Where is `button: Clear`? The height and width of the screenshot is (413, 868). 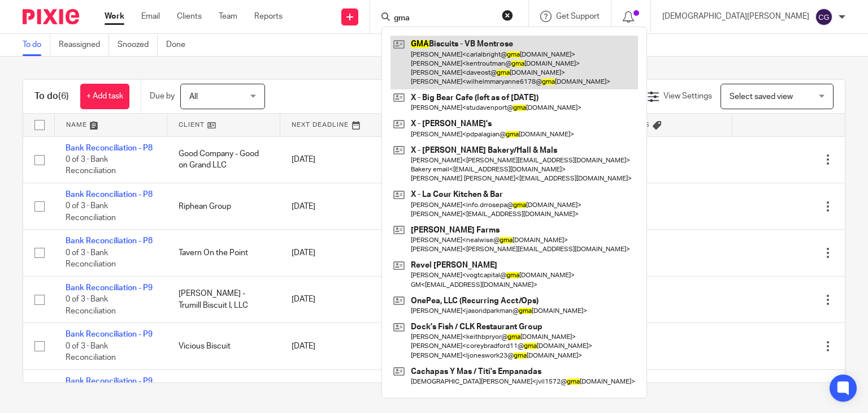 button: Clear is located at coordinates (508, 15).